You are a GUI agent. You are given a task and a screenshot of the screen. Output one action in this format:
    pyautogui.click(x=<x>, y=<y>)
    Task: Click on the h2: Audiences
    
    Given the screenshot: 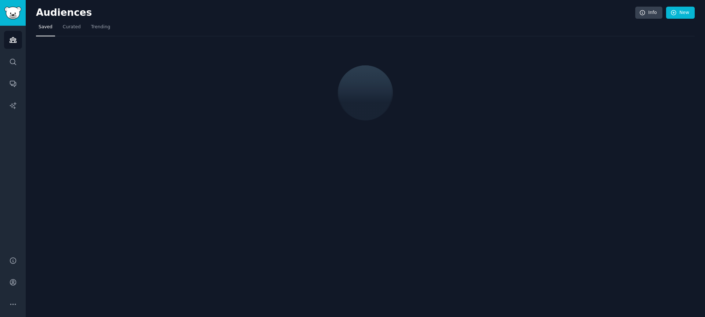 What is the action you would take?
    pyautogui.click(x=336, y=13)
    